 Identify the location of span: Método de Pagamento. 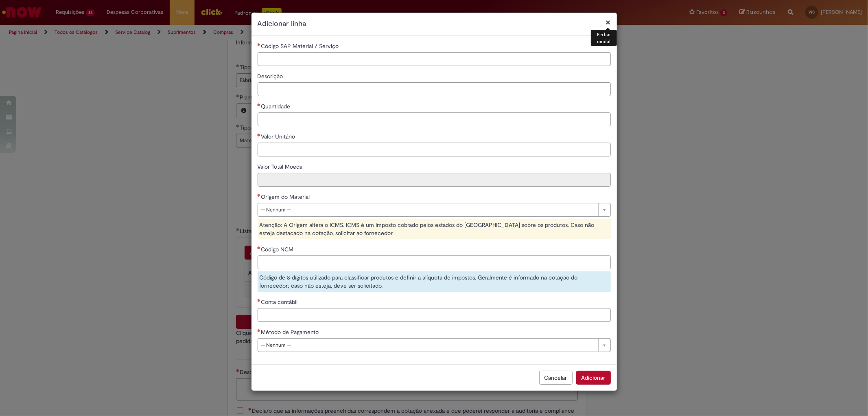
(291, 332).